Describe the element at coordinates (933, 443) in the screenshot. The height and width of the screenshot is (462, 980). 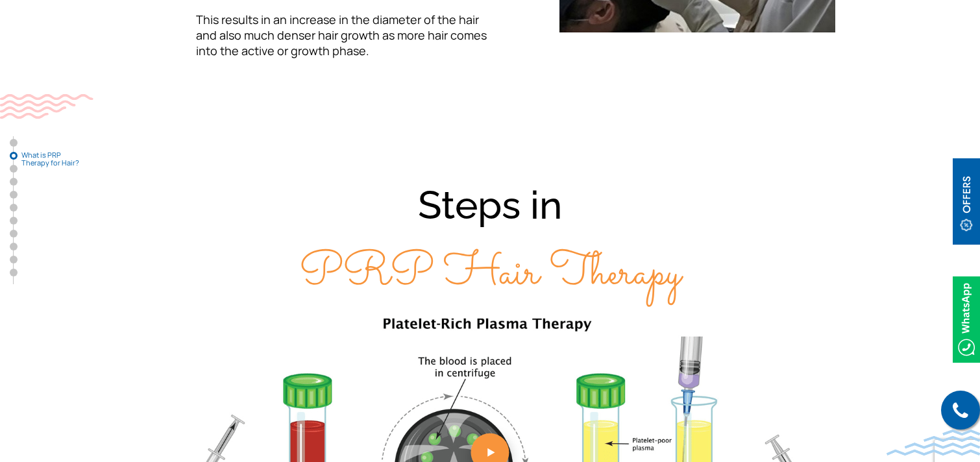
I see `img: bluewave` at that location.